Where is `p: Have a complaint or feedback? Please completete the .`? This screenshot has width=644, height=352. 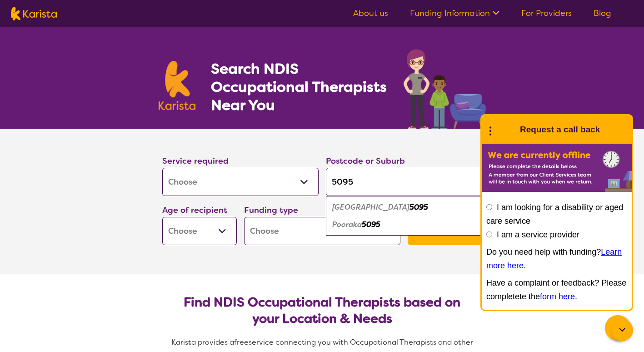
p: Have a complaint or feedback? Please completete the . is located at coordinates (557, 289).